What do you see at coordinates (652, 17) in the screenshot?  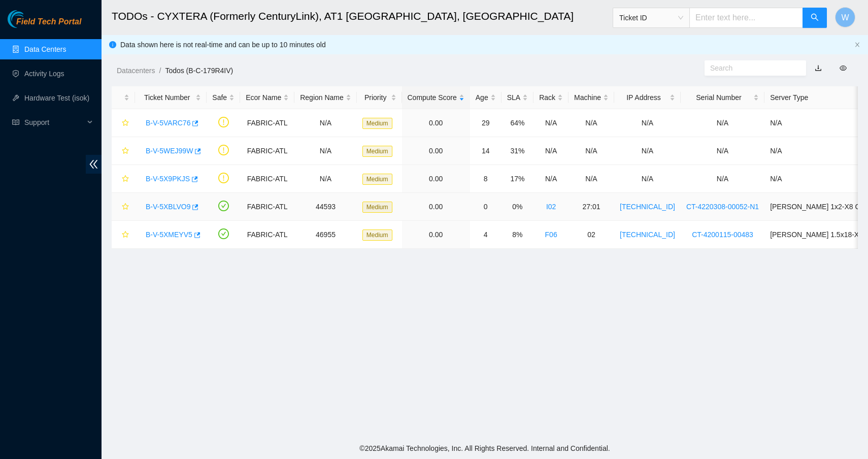 I see `span: Ticket ID` at bounding box center [652, 17].